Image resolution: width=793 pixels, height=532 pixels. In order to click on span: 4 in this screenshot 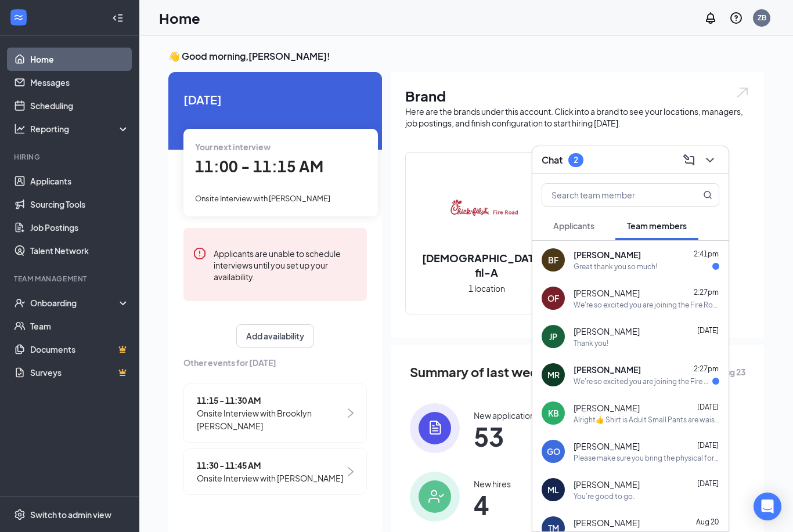, I will do `click(492, 505)`.